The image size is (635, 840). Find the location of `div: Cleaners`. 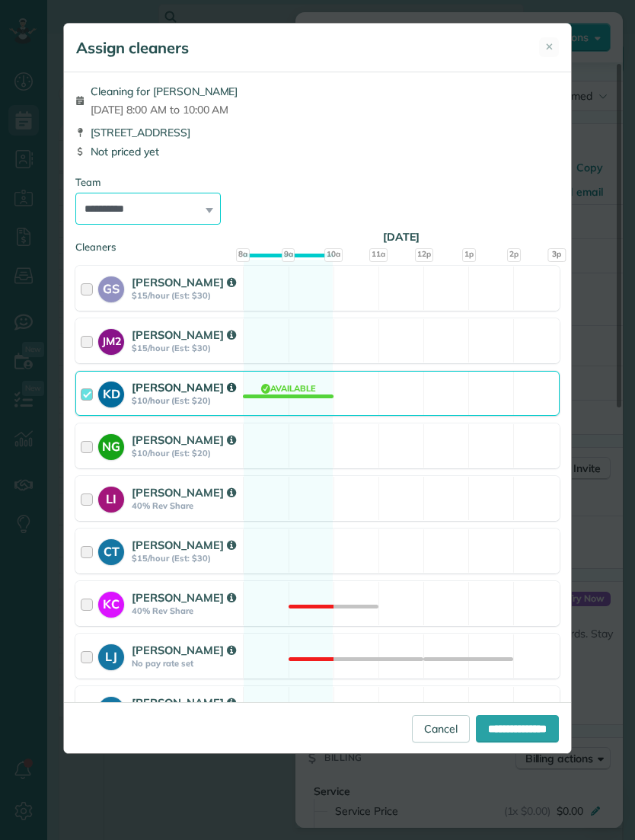

div: Cleaners is located at coordinates (317, 242).